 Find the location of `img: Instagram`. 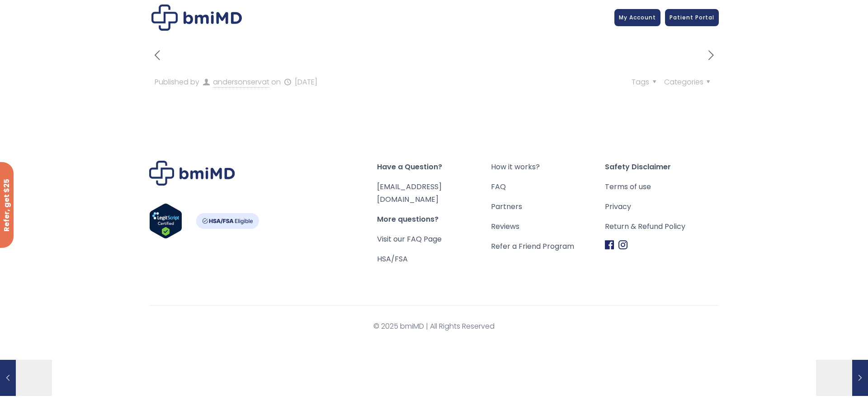

img: Instagram is located at coordinates (623, 245).